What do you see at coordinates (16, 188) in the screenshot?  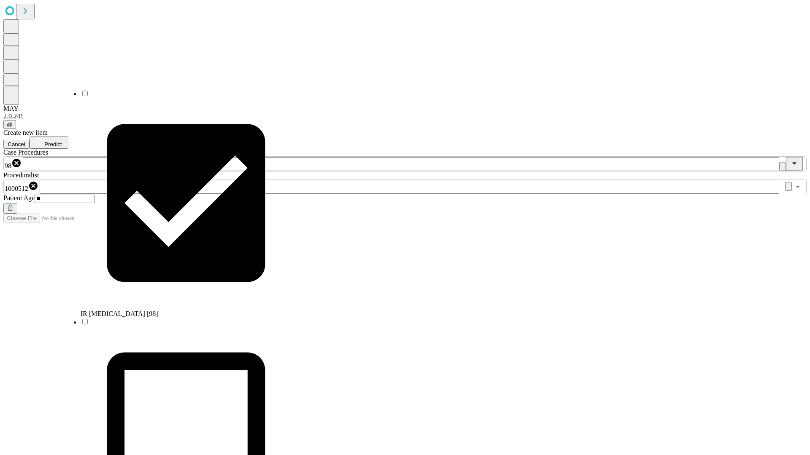 I see `span: 1000512` at bounding box center [16, 188].